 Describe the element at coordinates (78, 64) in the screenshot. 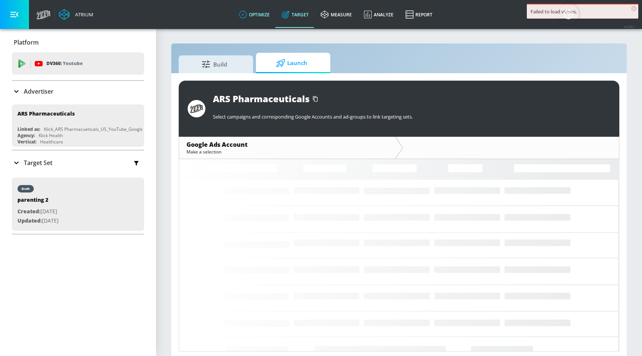

I see `div: DV360: Youtube` at that location.